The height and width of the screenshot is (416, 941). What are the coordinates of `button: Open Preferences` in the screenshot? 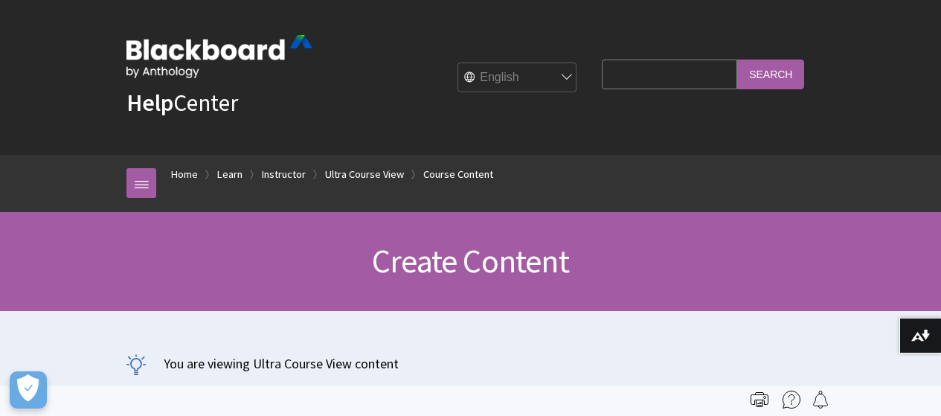 It's located at (28, 390).